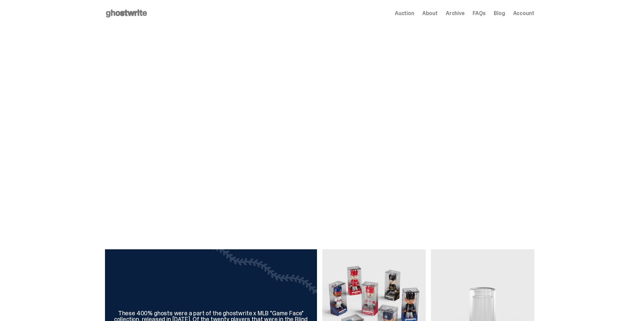 The height and width of the screenshot is (321, 644). Describe the element at coordinates (523, 14) in the screenshot. I see `a: Account` at that location.